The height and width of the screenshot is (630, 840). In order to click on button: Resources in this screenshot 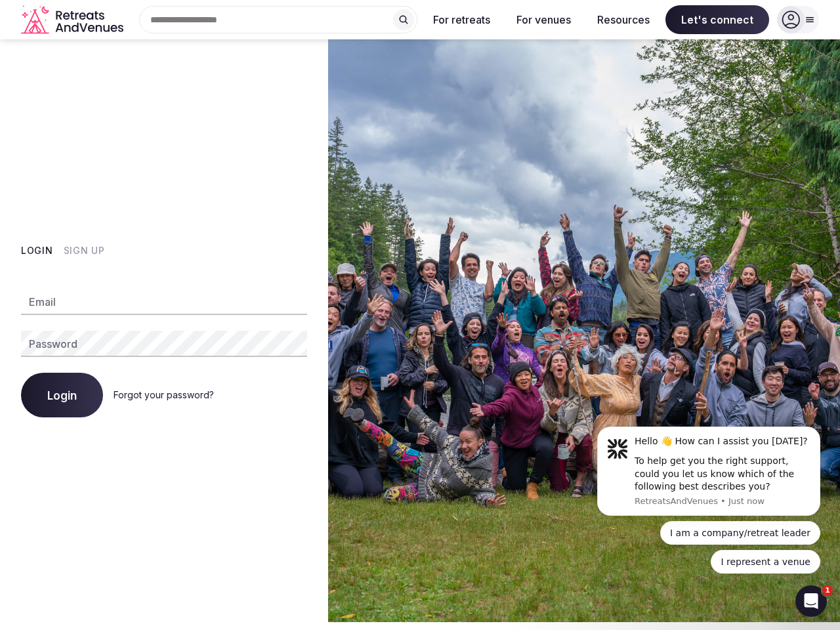, I will do `click(623, 20)`.